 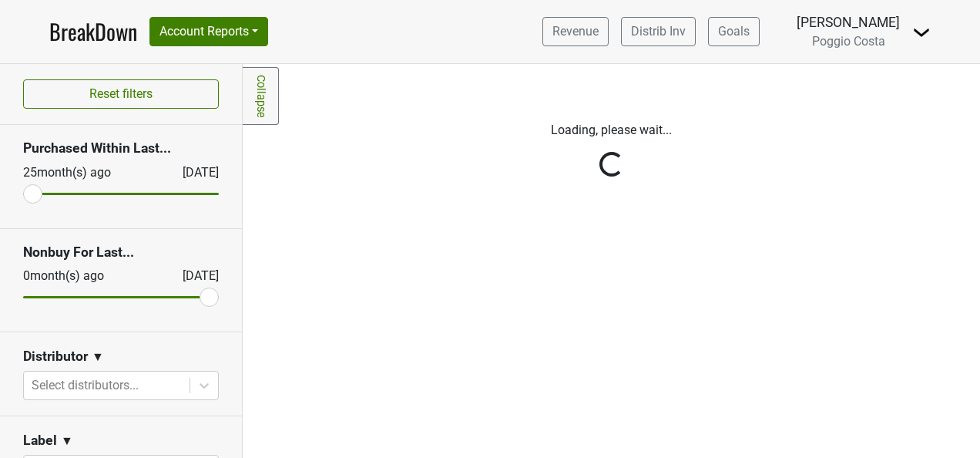 I want to click on button: Account Reports, so click(x=209, y=31).